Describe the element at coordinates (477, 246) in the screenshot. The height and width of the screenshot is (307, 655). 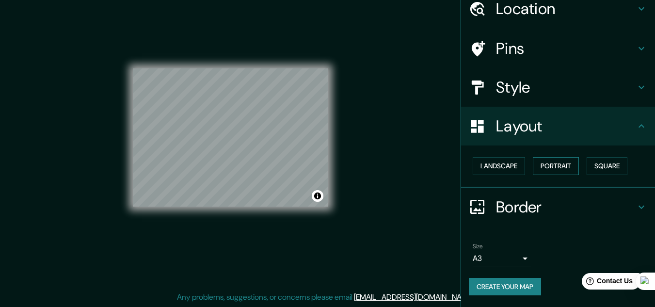
I see `label: Size` at that location.